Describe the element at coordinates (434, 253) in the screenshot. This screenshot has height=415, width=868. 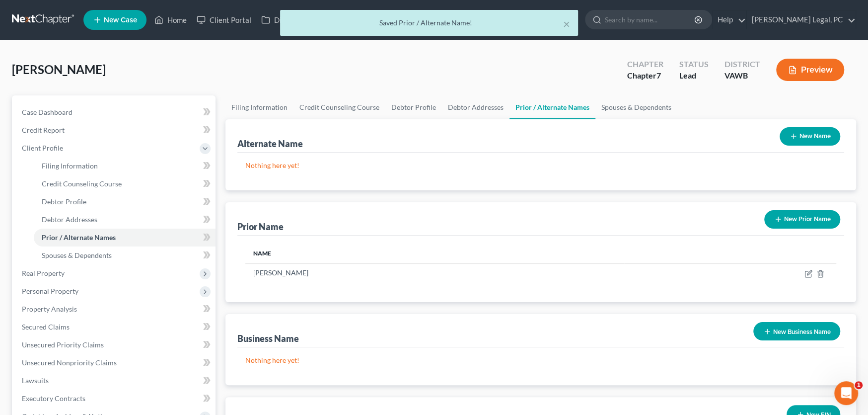
I see `th: Name` at that location.